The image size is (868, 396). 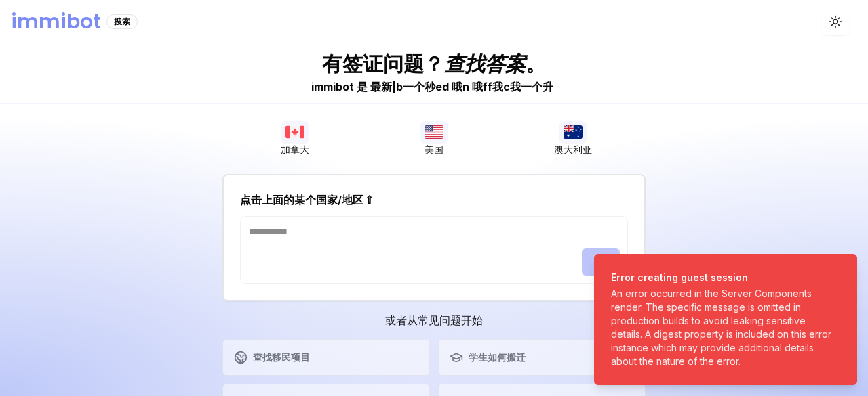 I want to click on font: 秒, so click(x=430, y=87).